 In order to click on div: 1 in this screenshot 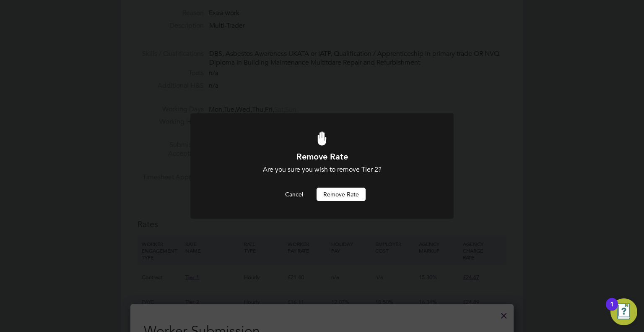, I will do `click(612, 309)`.